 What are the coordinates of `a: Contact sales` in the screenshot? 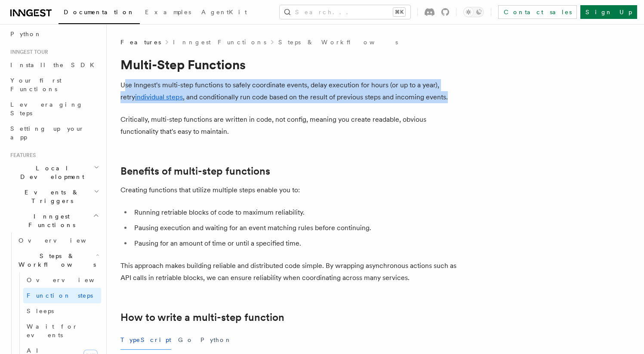 It's located at (537, 12).